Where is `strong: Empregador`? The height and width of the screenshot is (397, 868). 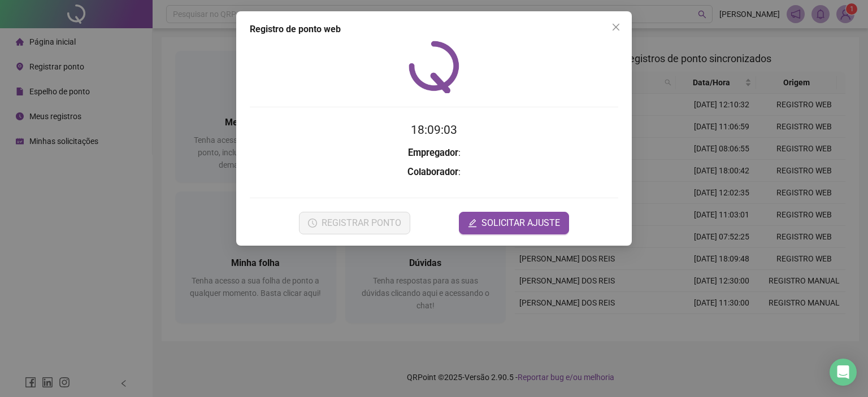
strong: Empregador is located at coordinates (433, 152).